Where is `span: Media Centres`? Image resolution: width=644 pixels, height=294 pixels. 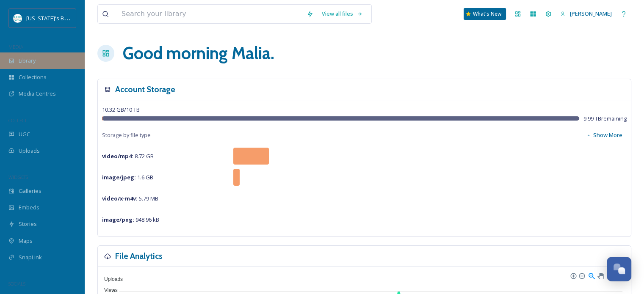 span: Media Centres is located at coordinates (37, 93).